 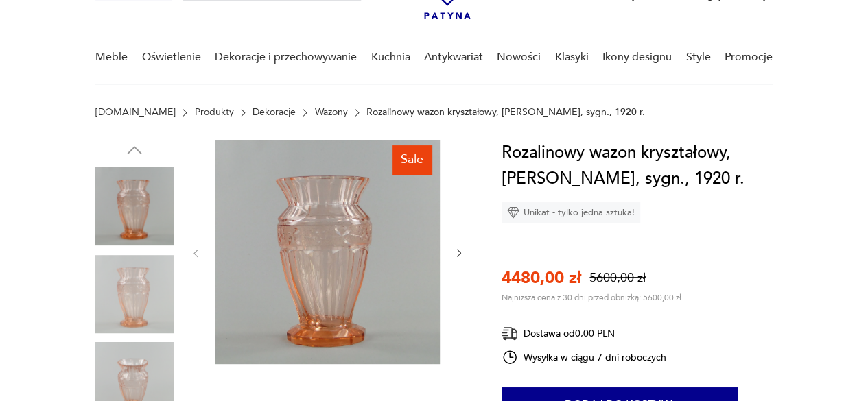 I want to click on div: Dostawa od 0,00 PLN, so click(x=584, y=333).